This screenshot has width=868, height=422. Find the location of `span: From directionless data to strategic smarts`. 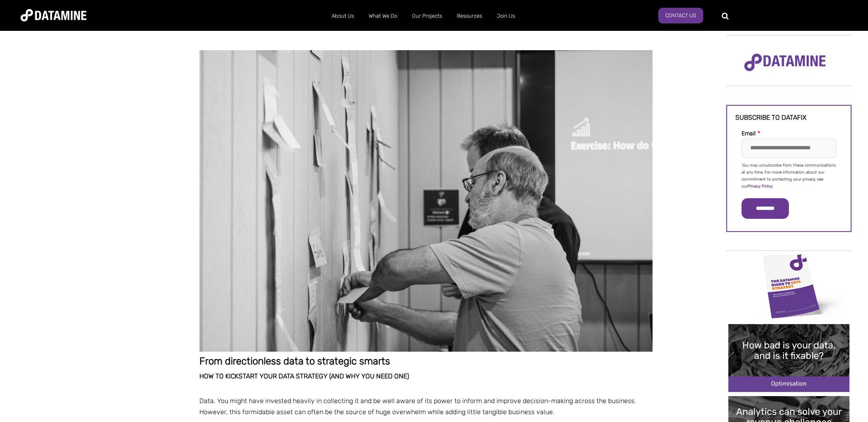

span: From directionless data to strategic smarts is located at coordinates (294, 362).